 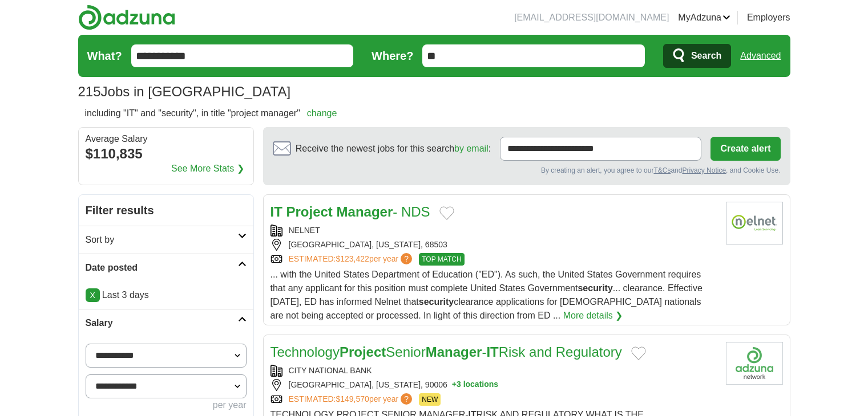 What do you see at coordinates (127, 17) in the screenshot?
I see `img: Adzuna logo` at bounding box center [127, 17].